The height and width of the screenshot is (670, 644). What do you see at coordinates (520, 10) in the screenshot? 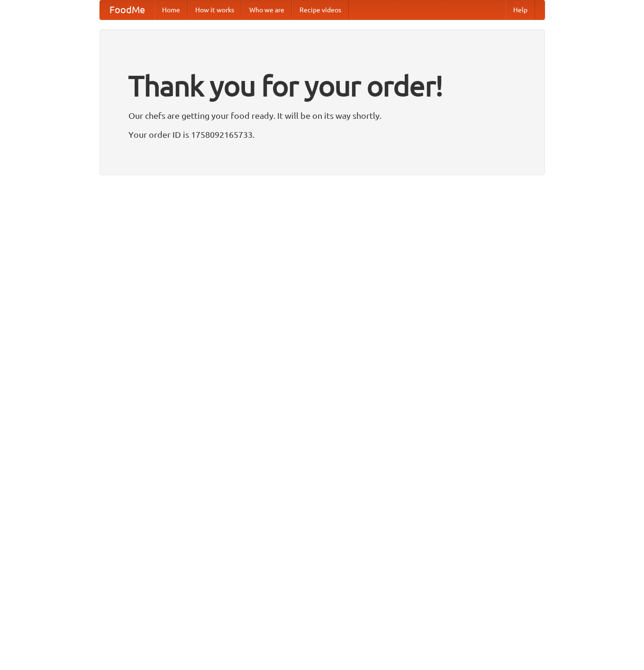
I see `a: Help` at bounding box center [520, 10].